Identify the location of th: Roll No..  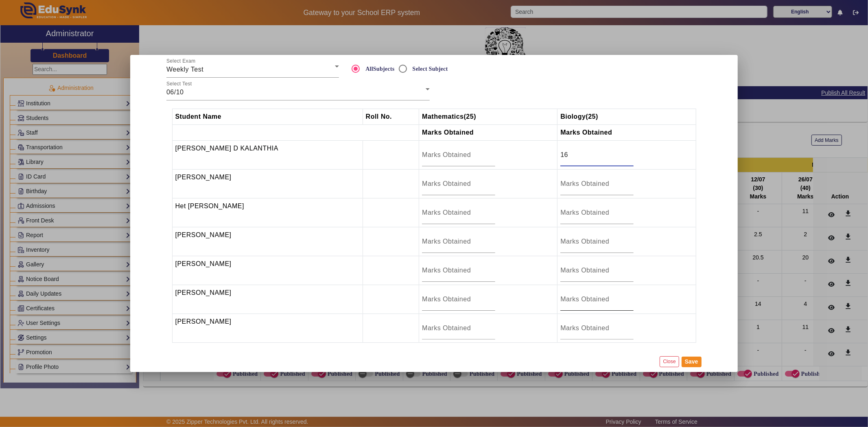
(391, 116).